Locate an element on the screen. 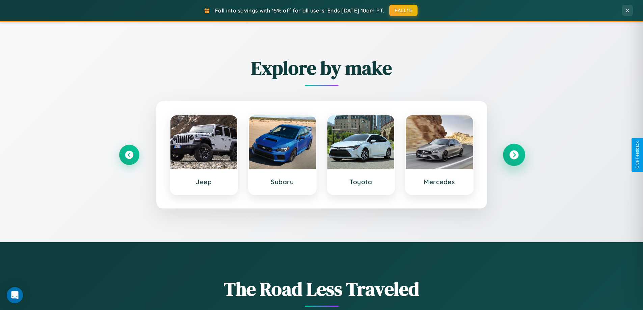  div: Open Intercom Messenger is located at coordinates (15, 295).